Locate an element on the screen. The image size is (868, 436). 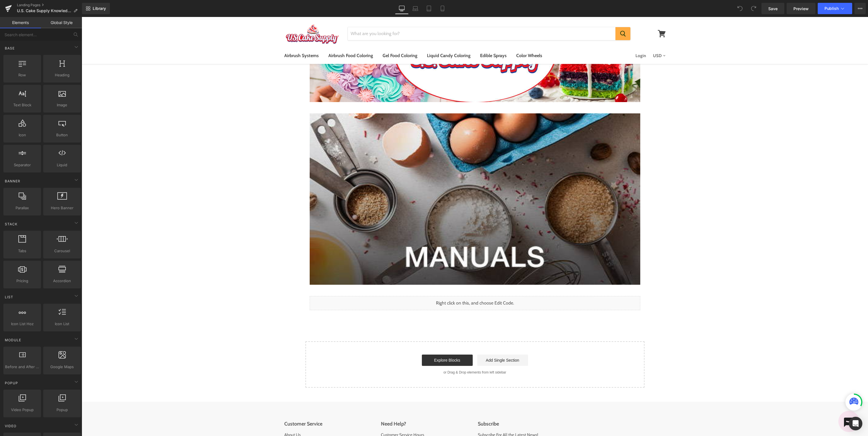
span: Icon is located at coordinates (22, 135).